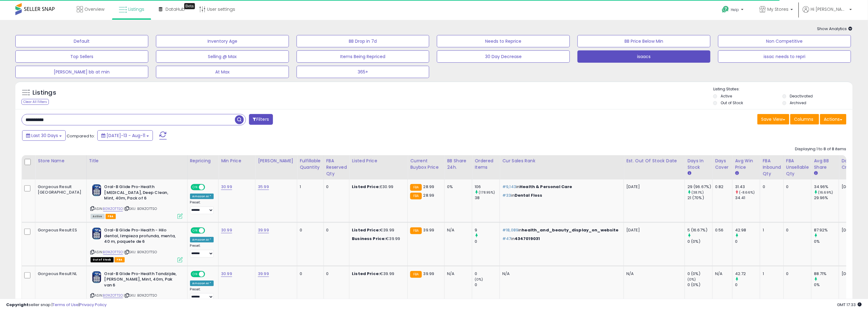 The image size is (868, 311). Describe the element at coordinates (102, 260) in the screenshot. I see `span: All listings that are currently out of stock and unavailable for purchase on Amazon` at that location.